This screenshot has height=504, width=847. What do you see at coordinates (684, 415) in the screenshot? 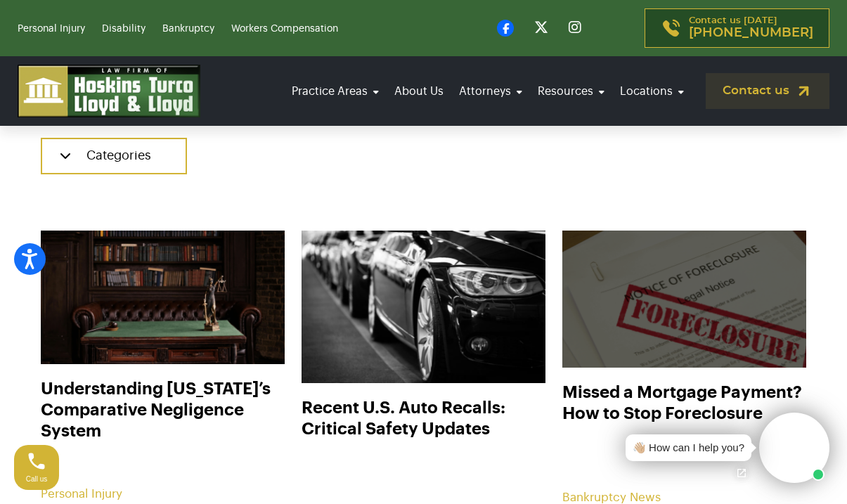
I see `a: Missed a Mortgage Payment? How to Stop Foreclosure` at bounding box center [684, 415].